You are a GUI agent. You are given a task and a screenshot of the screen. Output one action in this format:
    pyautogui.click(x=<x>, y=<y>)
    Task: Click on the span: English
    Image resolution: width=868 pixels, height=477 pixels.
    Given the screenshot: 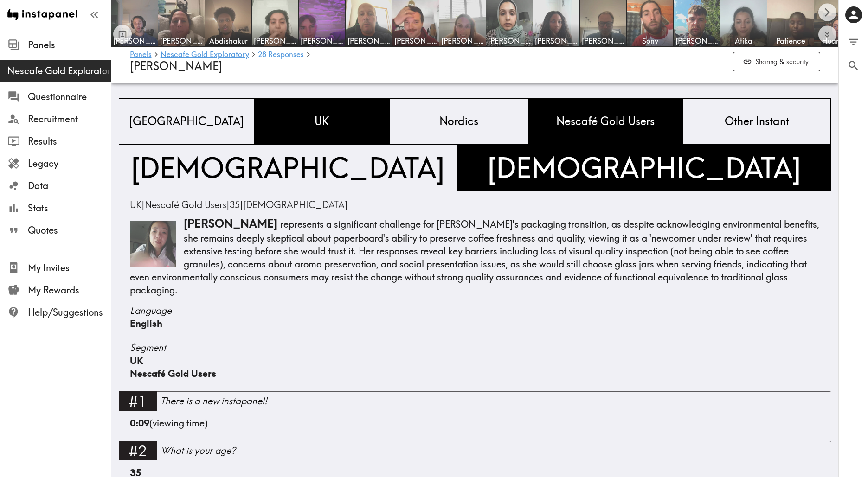 What is the action you would take?
    pyautogui.click(x=146, y=323)
    